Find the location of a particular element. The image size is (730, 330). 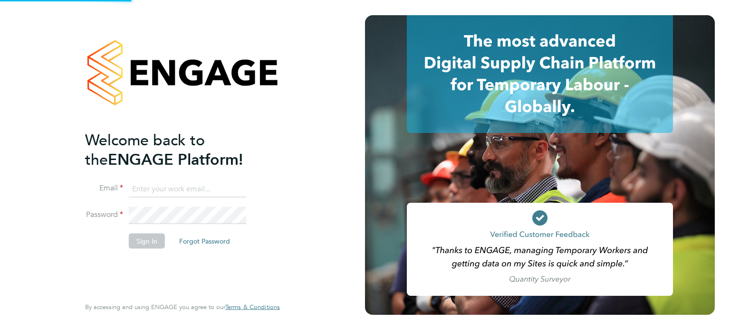

label: Email is located at coordinates (104, 188).